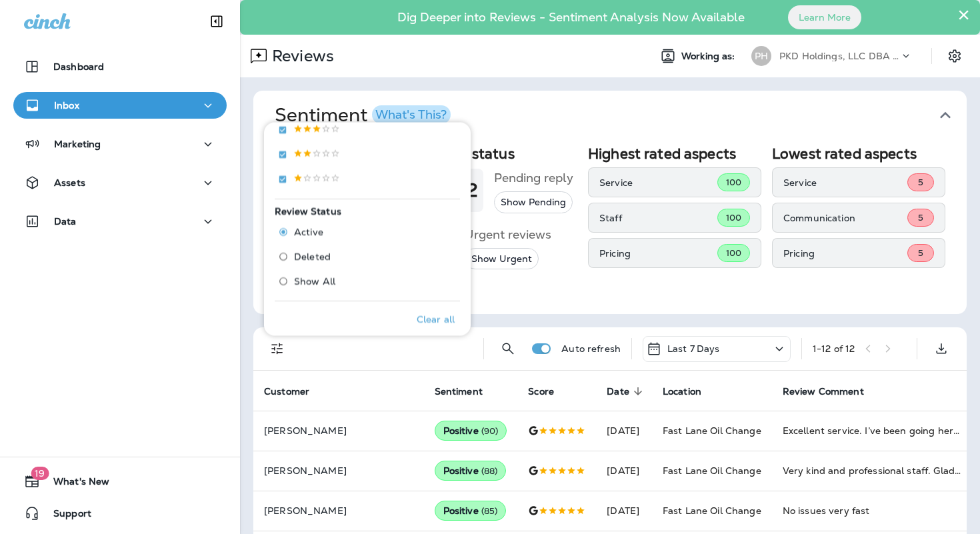 Image resolution: width=980 pixels, height=534 pixels. Describe the element at coordinates (825, 17) in the screenshot. I see `button: Learn More` at that location.